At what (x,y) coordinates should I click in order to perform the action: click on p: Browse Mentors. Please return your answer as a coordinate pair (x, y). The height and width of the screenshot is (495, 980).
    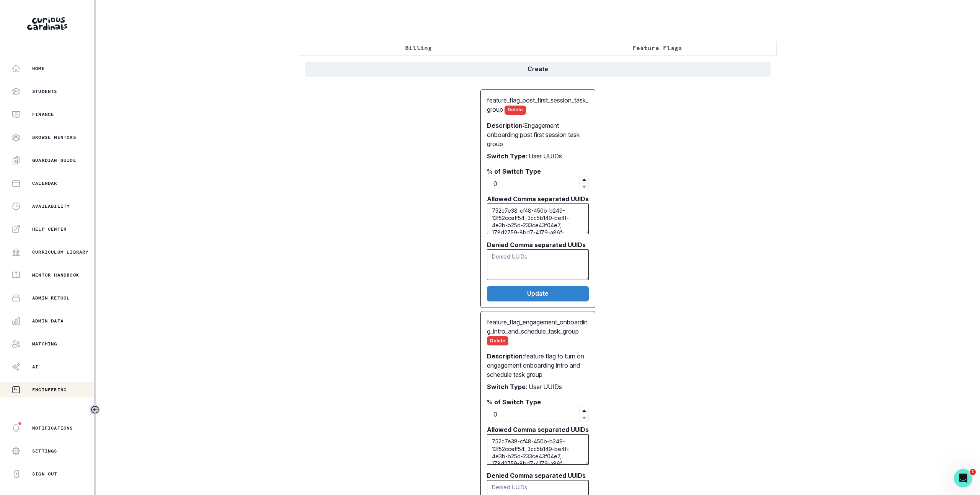
    Looking at the image, I should click on (54, 137).